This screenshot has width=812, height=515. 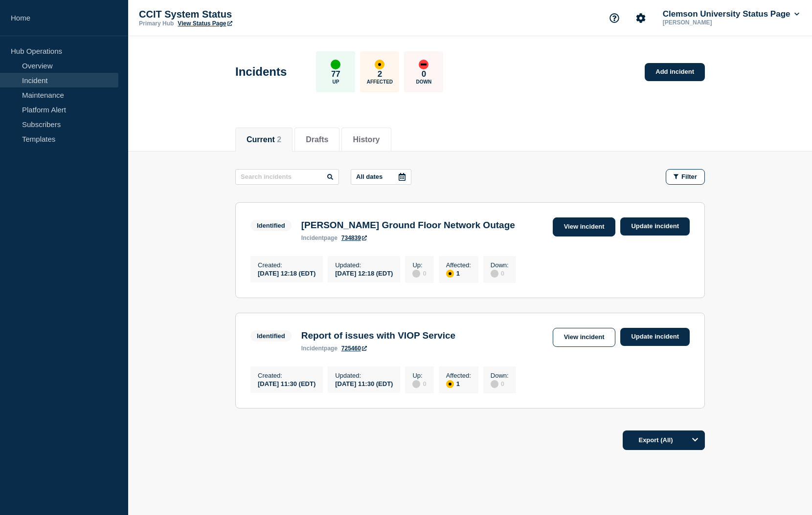 What do you see at coordinates (381, 177) in the screenshot?
I see `button: All dates` at bounding box center [381, 177].